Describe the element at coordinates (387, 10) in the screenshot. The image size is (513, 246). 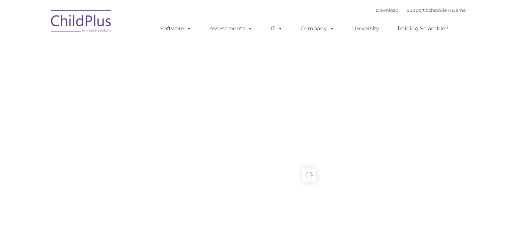
I see `a: Download` at that location.